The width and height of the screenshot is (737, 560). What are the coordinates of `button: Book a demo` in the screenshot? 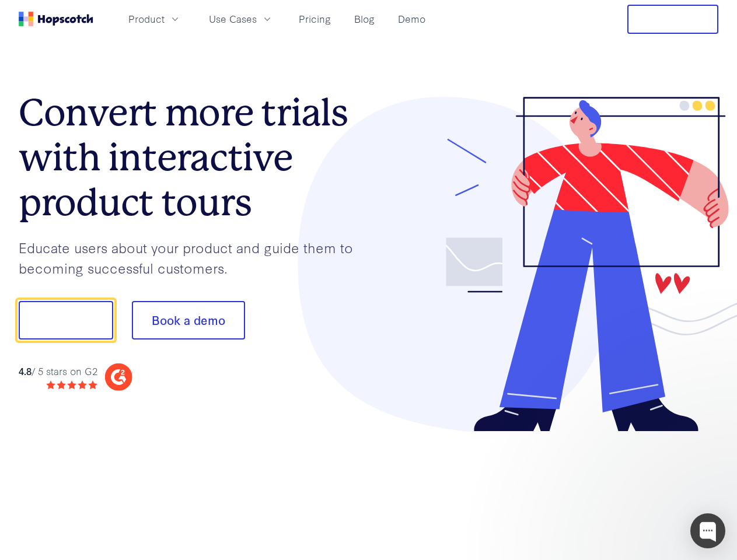 It's located at (188, 320).